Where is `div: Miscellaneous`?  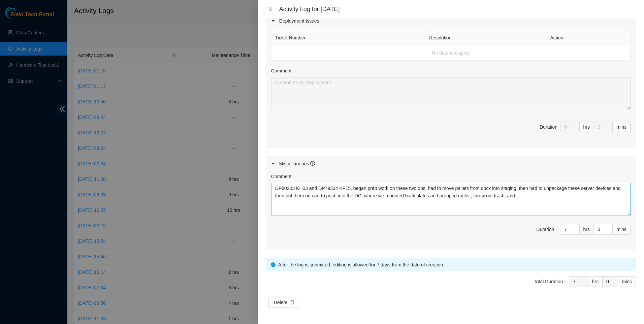
div: Miscellaneous is located at coordinates (297, 164).